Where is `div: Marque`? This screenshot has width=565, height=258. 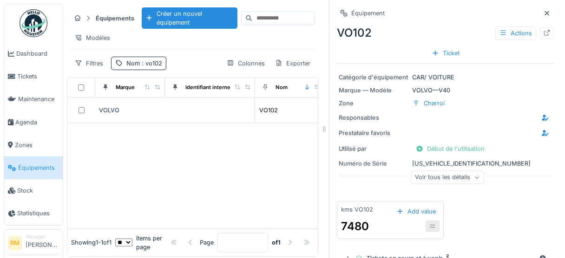
div: Marque is located at coordinates (125, 87).